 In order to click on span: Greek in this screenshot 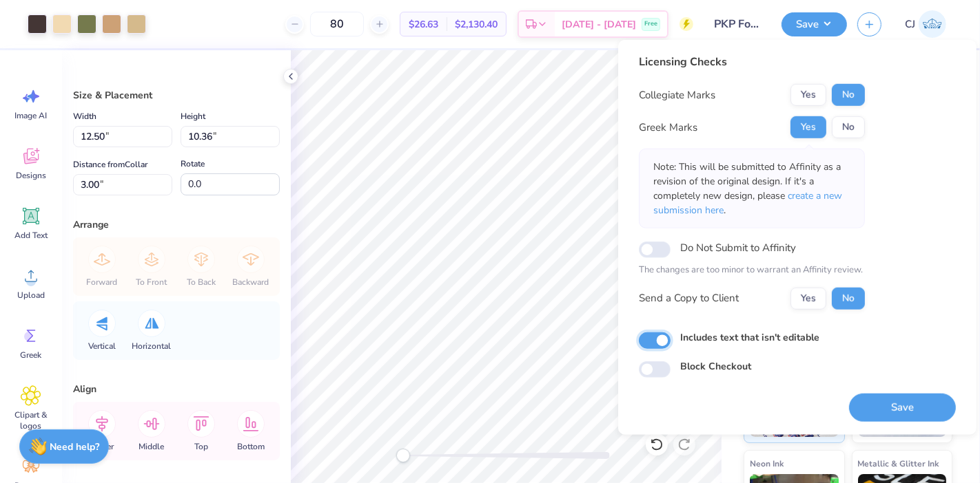, I will do `click(31, 355)`.